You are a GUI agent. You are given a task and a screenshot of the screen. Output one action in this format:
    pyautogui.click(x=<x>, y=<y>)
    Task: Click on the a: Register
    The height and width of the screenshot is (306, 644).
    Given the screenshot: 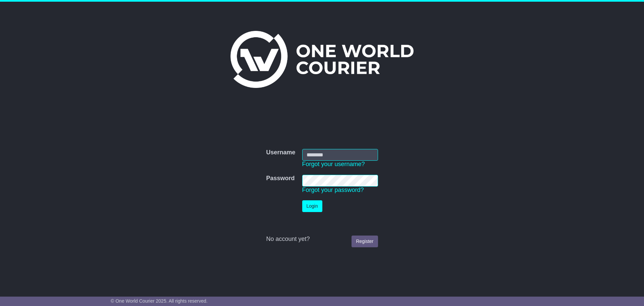 What is the action you would take?
    pyautogui.click(x=365, y=241)
    